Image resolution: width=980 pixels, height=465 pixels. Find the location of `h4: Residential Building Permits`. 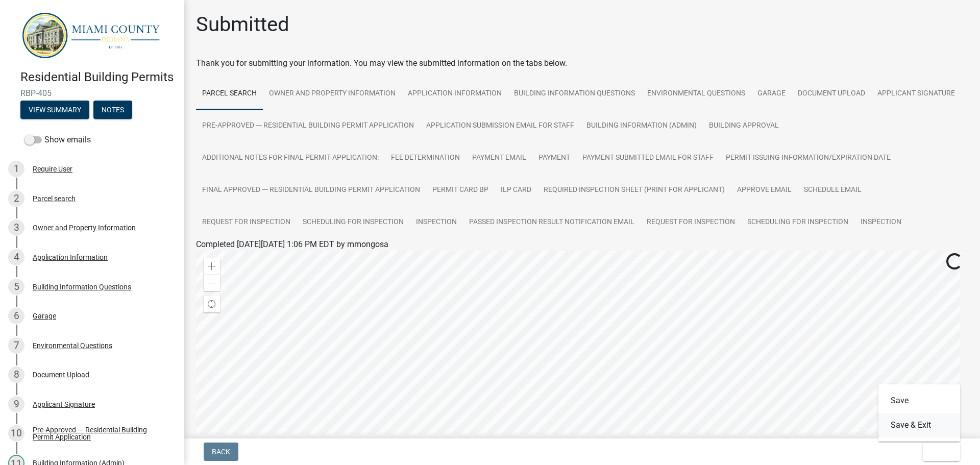

h4: Residential Building Permits is located at coordinates (98, 77).